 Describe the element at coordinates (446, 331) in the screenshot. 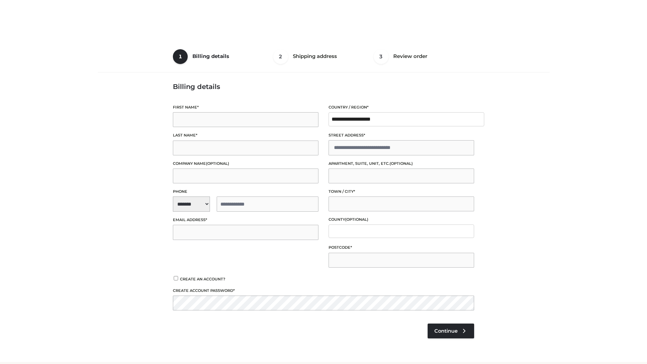

I see `span: Continue` at that location.